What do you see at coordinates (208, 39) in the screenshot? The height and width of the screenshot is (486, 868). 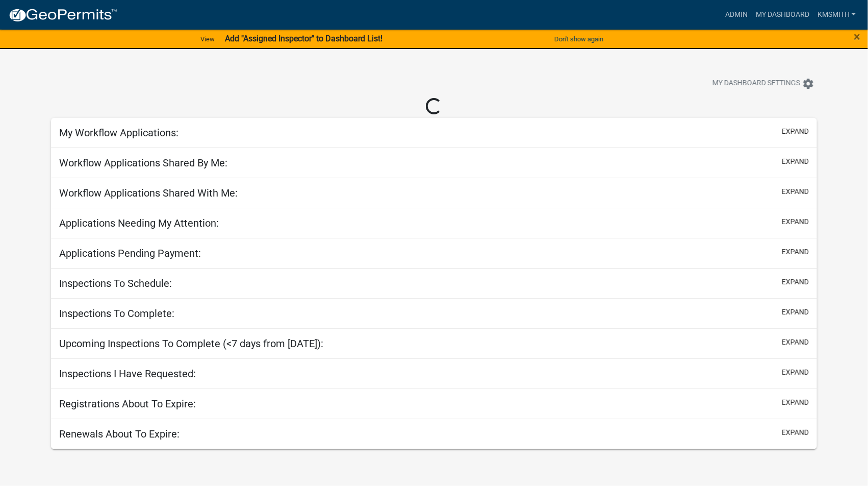 I see `a: View` at bounding box center [208, 39].